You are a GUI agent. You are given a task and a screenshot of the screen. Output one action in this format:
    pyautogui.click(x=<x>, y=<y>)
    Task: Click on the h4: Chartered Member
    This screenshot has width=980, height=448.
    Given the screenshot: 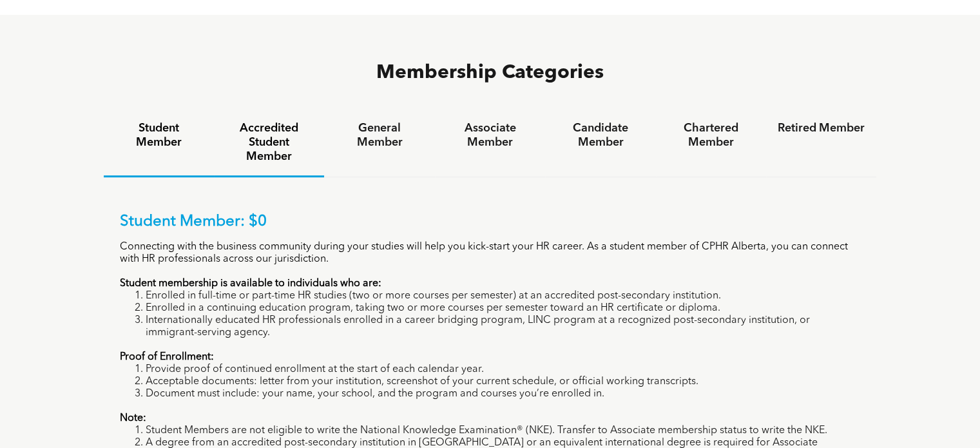 What is the action you would take?
    pyautogui.click(x=710, y=135)
    